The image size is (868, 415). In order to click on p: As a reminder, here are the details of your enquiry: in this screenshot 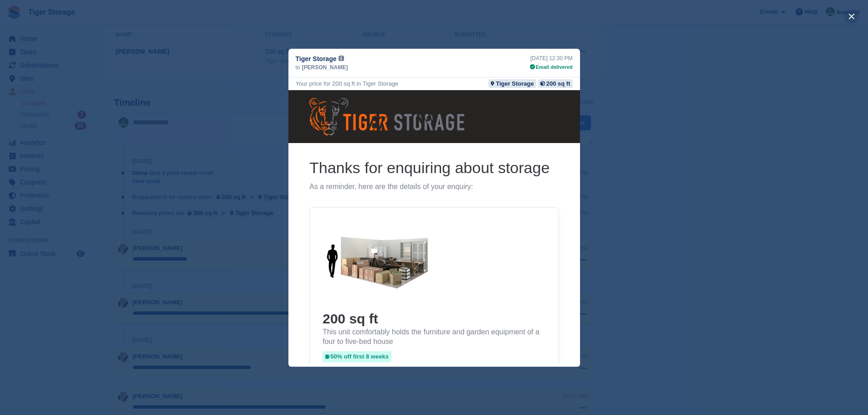, I will do `click(146, 97)`.